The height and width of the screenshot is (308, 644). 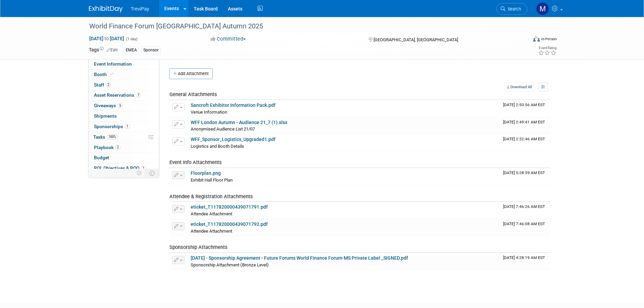 I want to click on a: eticket_T117820000439071791.pdf, so click(x=229, y=206).